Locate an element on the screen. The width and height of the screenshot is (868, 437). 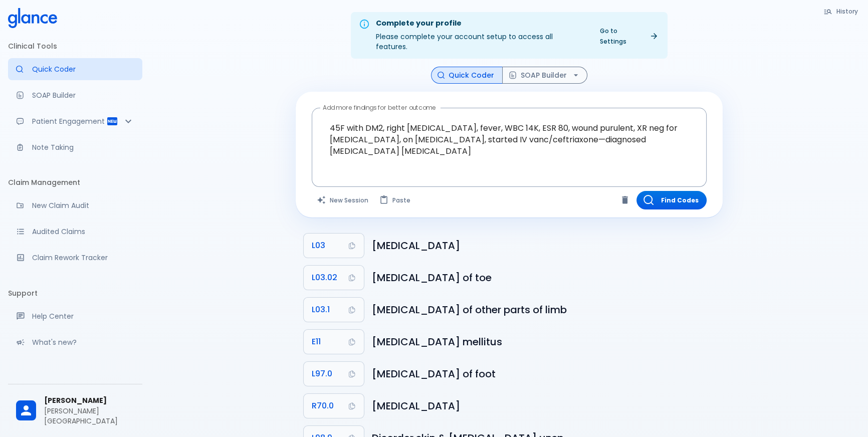
a: Moramiz: Find ICD10AM codes instantly is located at coordinates (75, 69).